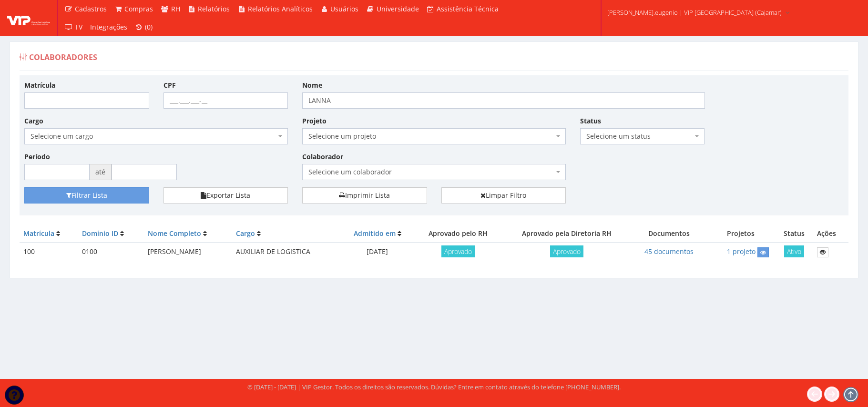 This screenshot has width=868, height=407. I want to click on label: Cargo, so click(34, 121).